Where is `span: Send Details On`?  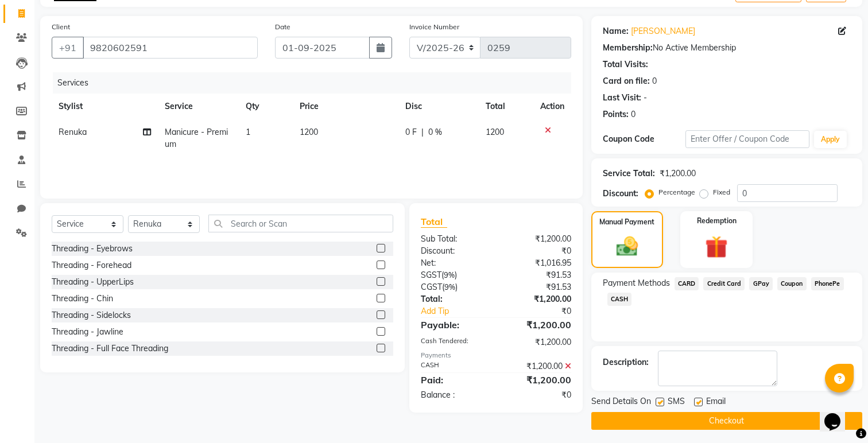 span: Send Details On is located at coordinates (621, 402).